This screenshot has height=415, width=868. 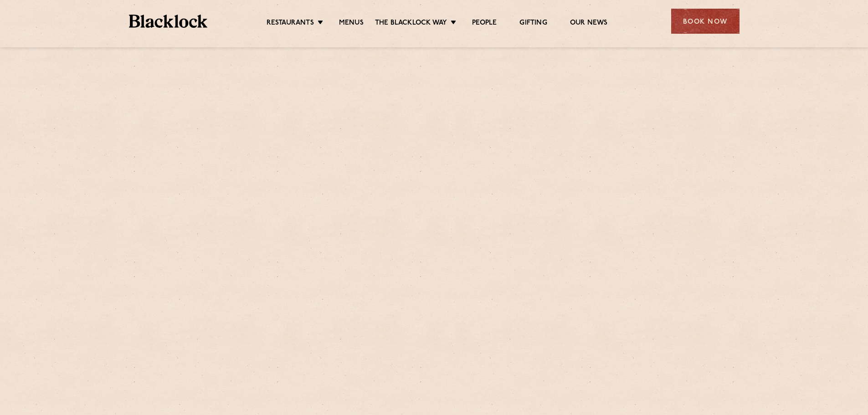 I want to click on a: Gifting, so click(x=533, y=24).